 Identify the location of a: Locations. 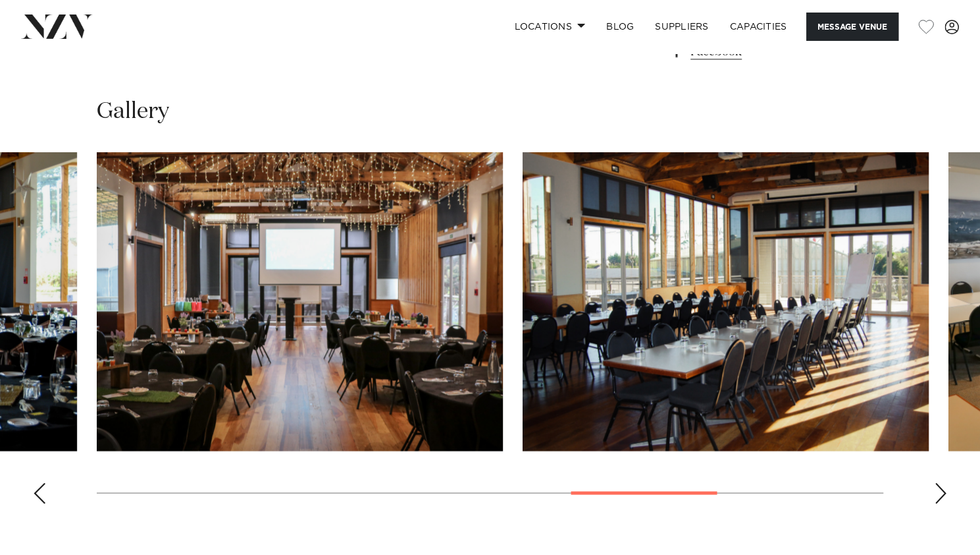
(550, 27).